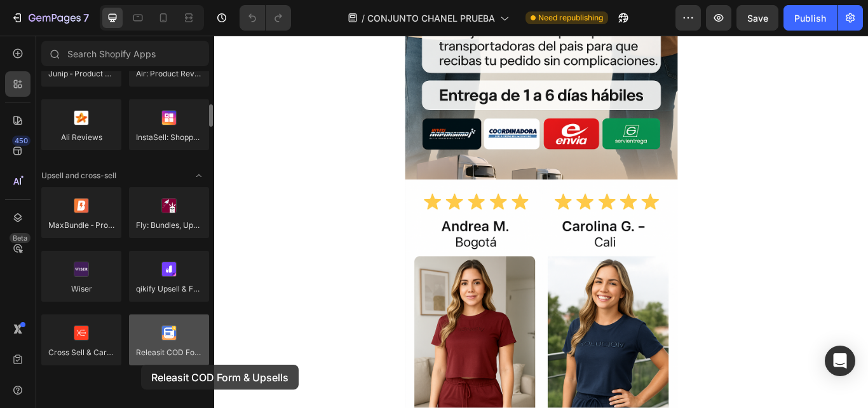 The width and height of the screenshot is (868, 408). I want to click on button: Save, so click(758, 18).